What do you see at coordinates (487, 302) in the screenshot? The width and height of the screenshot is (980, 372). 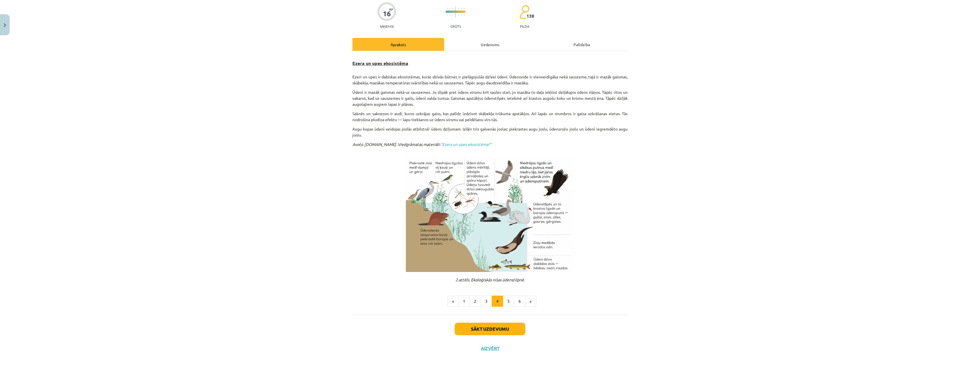 I see `button: 3` at bounding box center [487, 302].